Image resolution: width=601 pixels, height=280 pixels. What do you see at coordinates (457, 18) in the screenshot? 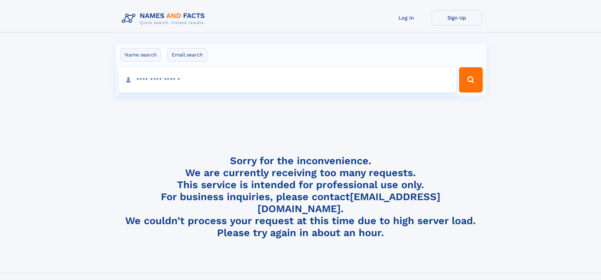
I see `a: Sign Up` at bounding box center [457, 18].